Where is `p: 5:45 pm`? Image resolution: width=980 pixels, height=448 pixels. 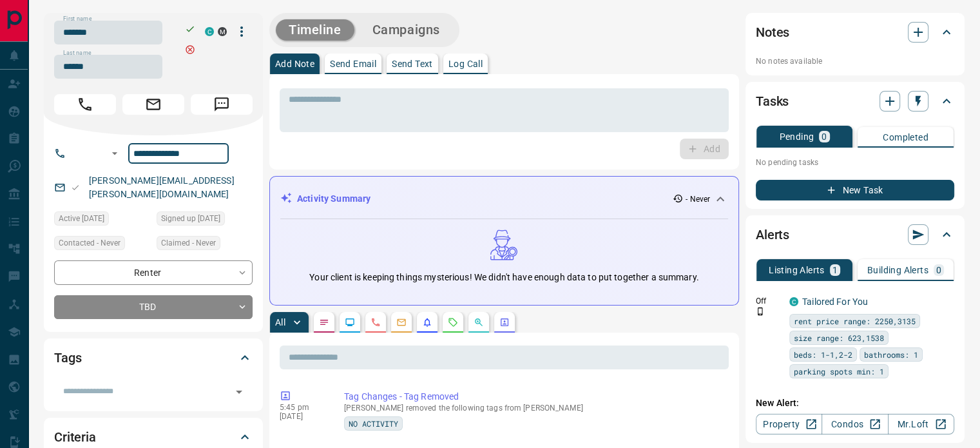
p: 5:45 pm is located at coordinates (302, 407).